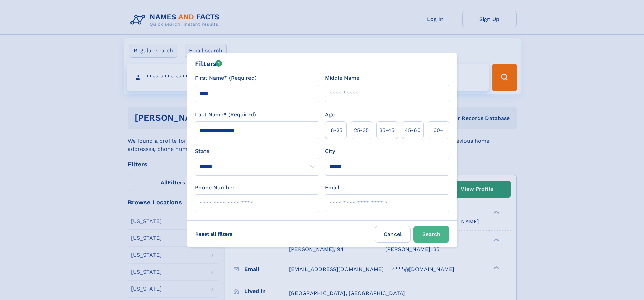  Describe the element at coordinates (226, 78) in the screenshot. I see `label: First Name* (Required)` at that location.